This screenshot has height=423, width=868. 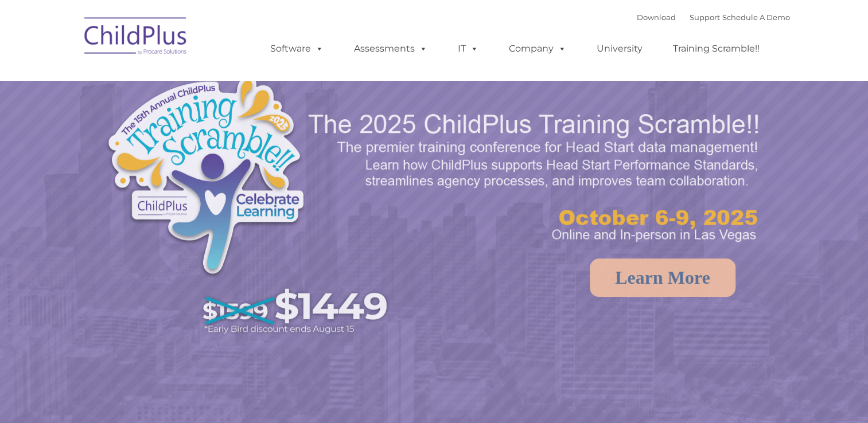 What do you see at coordinates (662, 277) in the screenshot?
I see `a: Learn More` at bounding box center [662, 277].